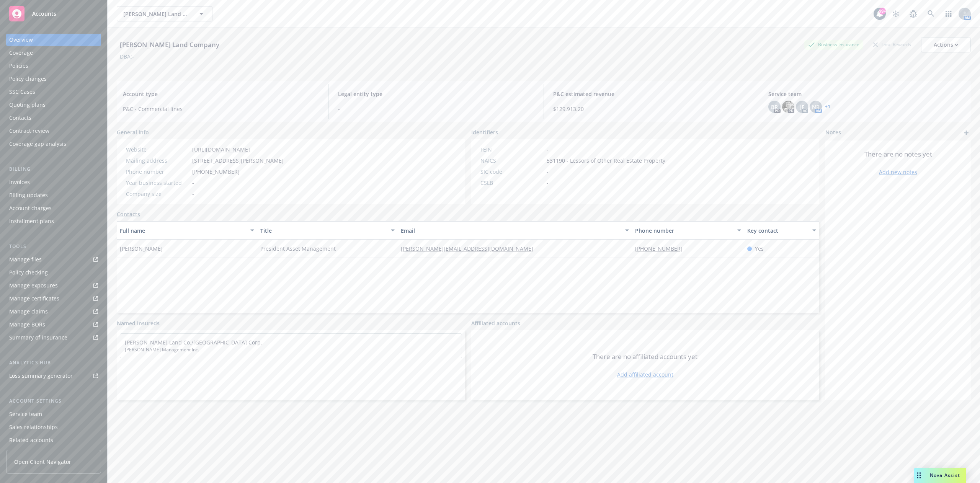 The image size is (980, 483). Describe the element at coordinates (34, 299) in the screenshot. I see `div: Manage certificates` at that location.